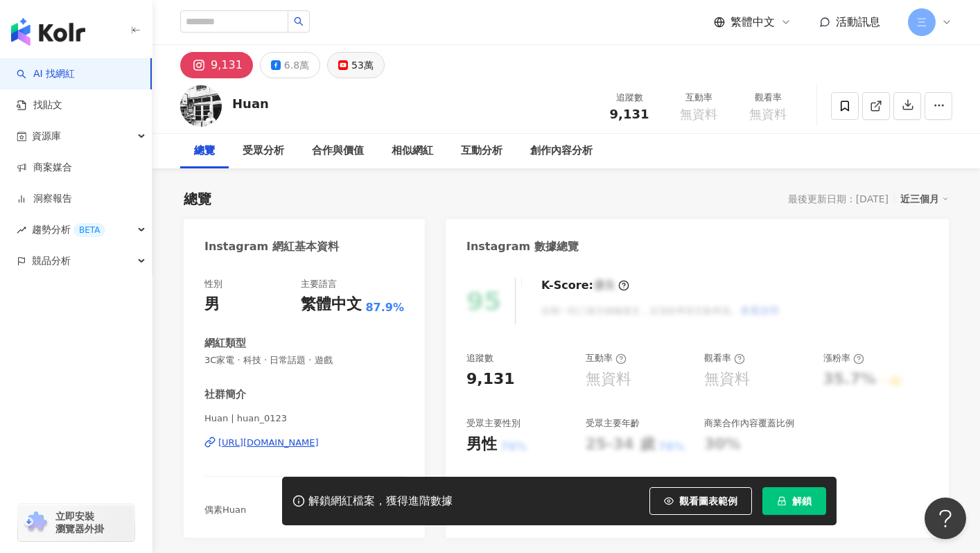  I want to click on div: Instagram 網紅基本資料, so click(272, 247).